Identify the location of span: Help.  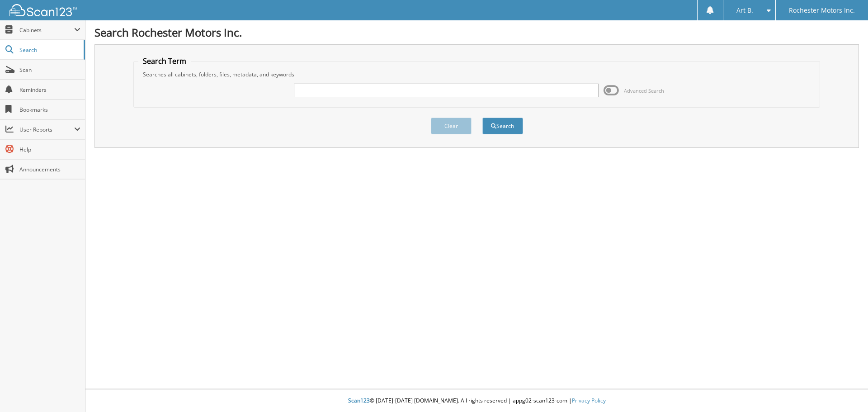
(50, 149).